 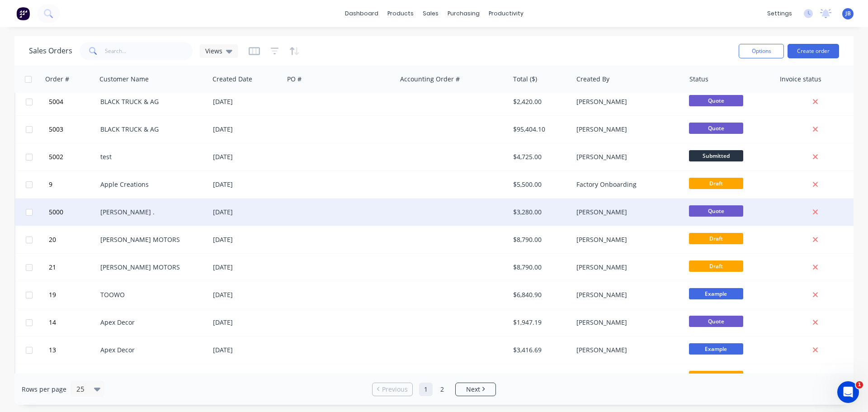 What do you see at coordinates (74, 268) in the screenshot?
I see `button: 21` at bounding box center [74, 268].